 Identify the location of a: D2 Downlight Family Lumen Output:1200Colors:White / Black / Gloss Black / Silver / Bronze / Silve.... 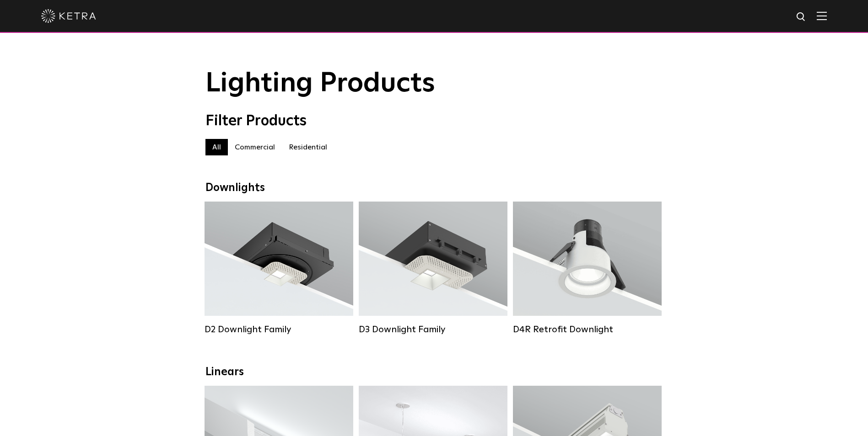
(279, 268).